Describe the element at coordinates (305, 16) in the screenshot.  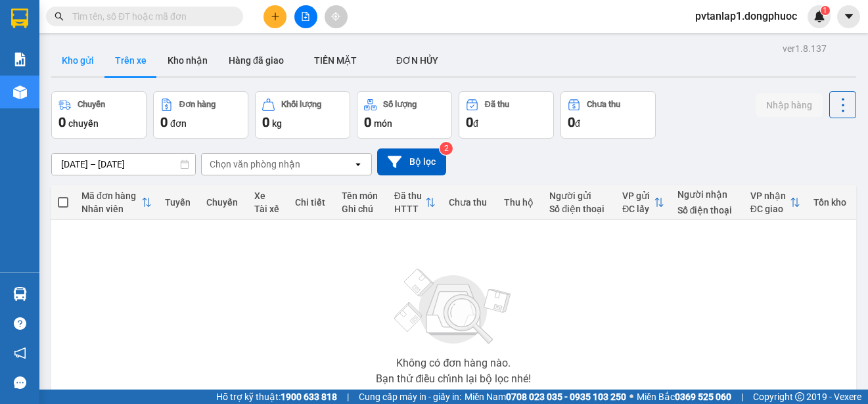
I see `button: file-add` at that location.